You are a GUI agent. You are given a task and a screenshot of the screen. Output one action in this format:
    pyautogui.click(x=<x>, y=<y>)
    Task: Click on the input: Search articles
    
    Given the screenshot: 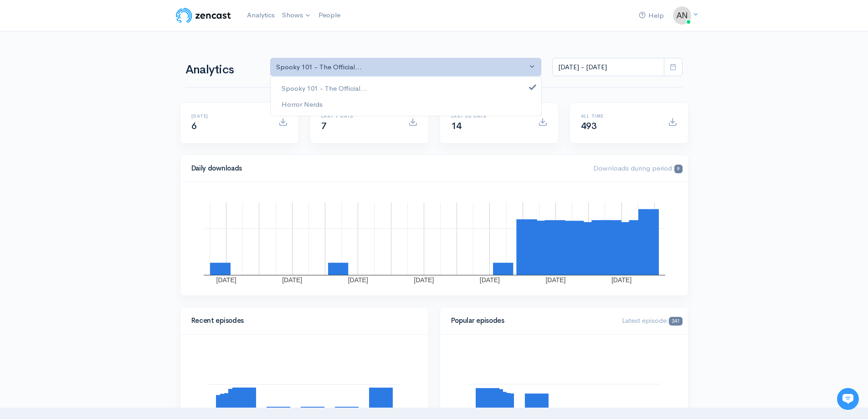 What is the action you would take?
    pyautogui.click(x=94, y=180)
    